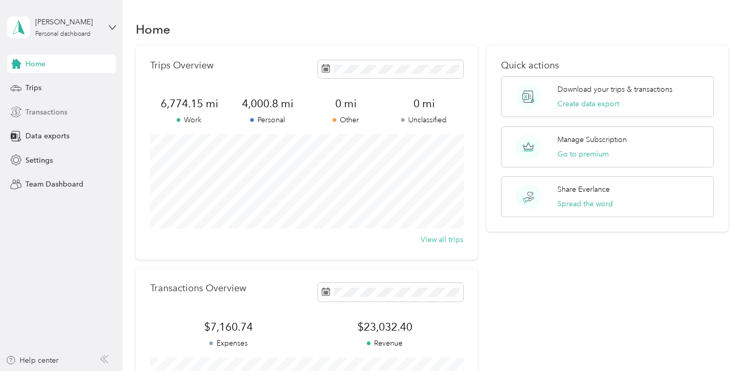 This screenshot has width=746, height=371. What do you see at coordinates (385, 343) in the screenshot?
I see `p: Revenue` at bounding box center [385, 343].